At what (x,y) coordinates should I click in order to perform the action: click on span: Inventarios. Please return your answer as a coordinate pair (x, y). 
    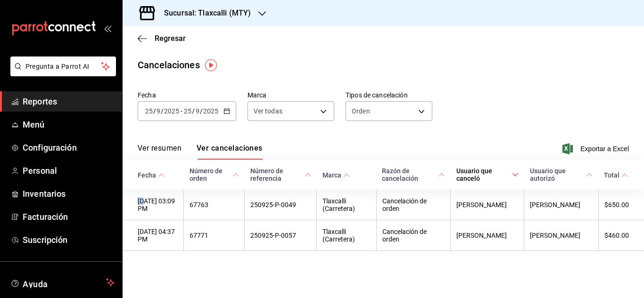
    Looking at the image, I should click on (68, 193).